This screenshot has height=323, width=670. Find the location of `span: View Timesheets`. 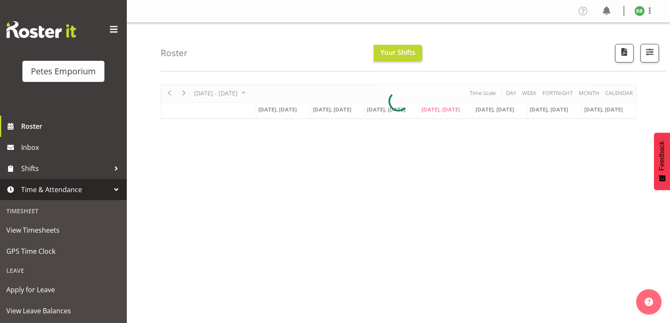

span: View Timesheets is located at coordinates (63, 230).